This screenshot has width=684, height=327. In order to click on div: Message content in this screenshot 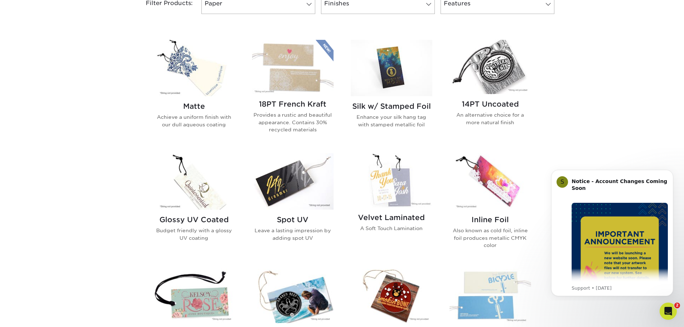, I will do `click(79, 65)`.